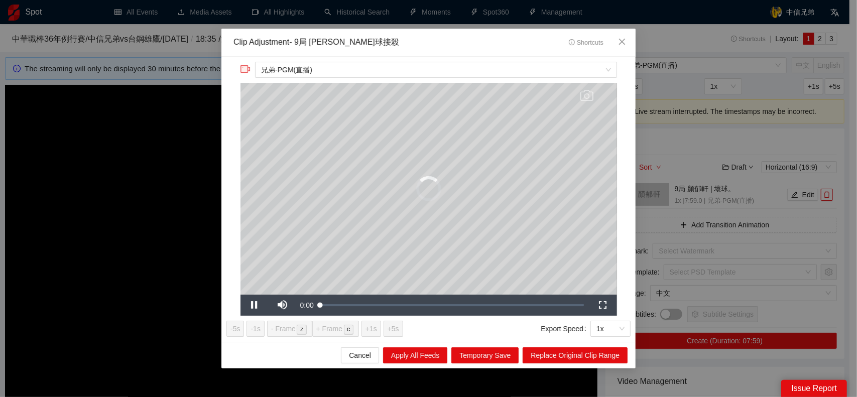 The height and width of the screenshot is (397, 857). Describe the element at coordinates (622, 42) in the screenshot. I see `button: Close` at that location.